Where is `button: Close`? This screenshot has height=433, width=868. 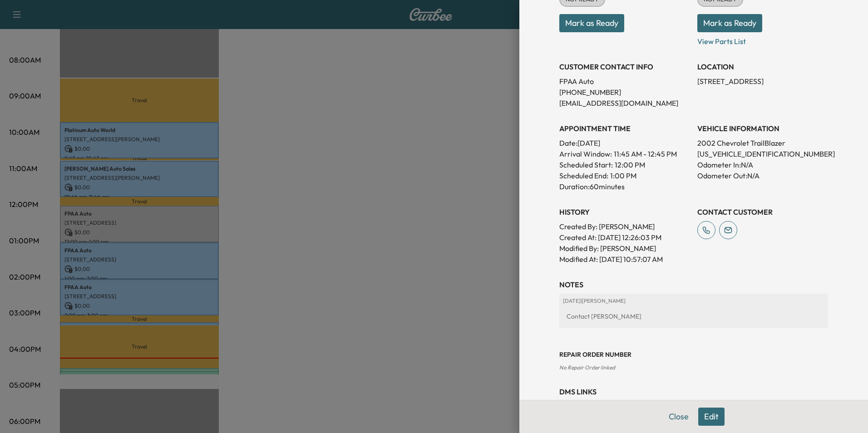
button: Close is located at coordinates (679, 416).